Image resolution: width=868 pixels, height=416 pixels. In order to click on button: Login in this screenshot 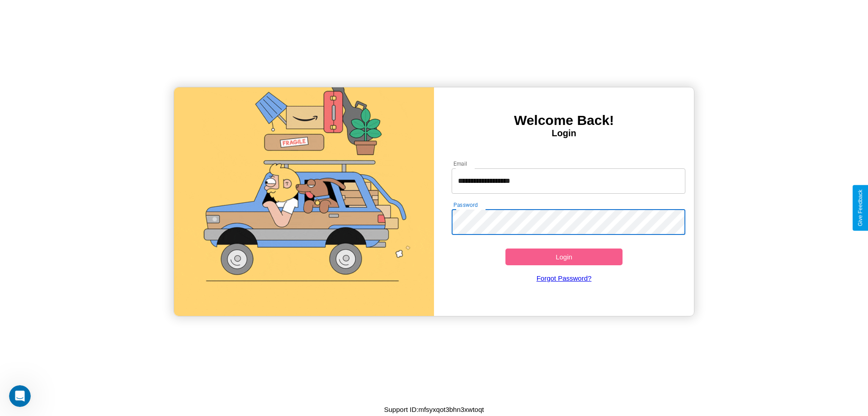, I will do `click(564, 256)`.